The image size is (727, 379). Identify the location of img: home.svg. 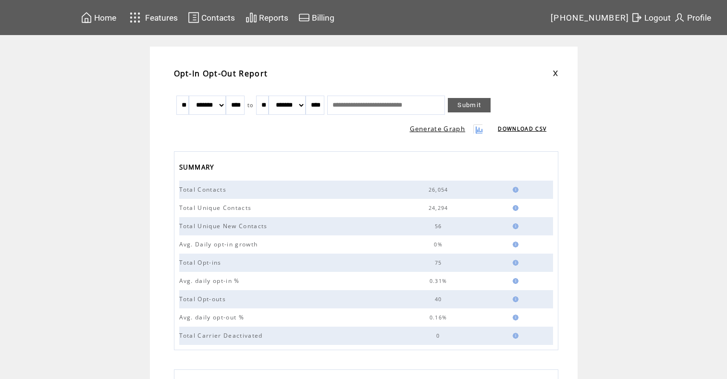
(86, 17).